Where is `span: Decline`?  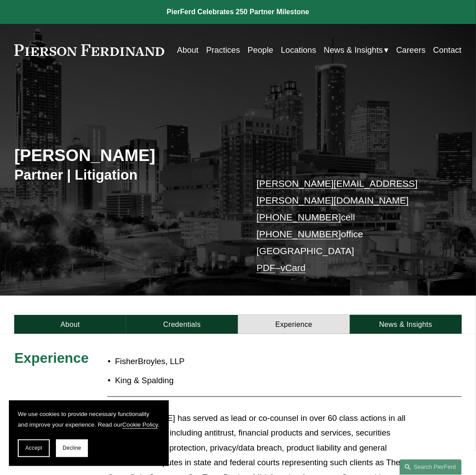
span: Decline is located at coordinates (72, 448).